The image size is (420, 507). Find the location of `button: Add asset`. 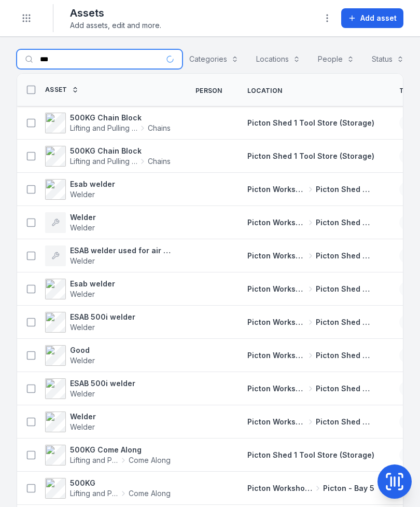

button: Add asset is located at coordinates (372, 18).